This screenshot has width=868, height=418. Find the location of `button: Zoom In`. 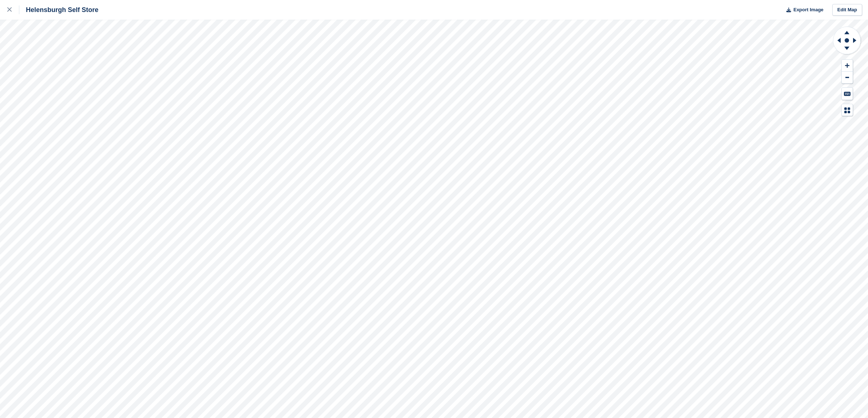

button: Zoom In is located at coordinates (847, 66).